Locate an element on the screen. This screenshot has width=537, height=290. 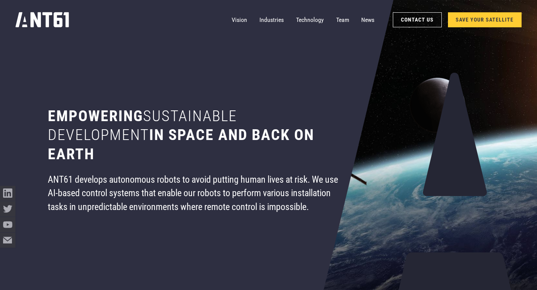
a: Vision is located at coordinates (239, 20).